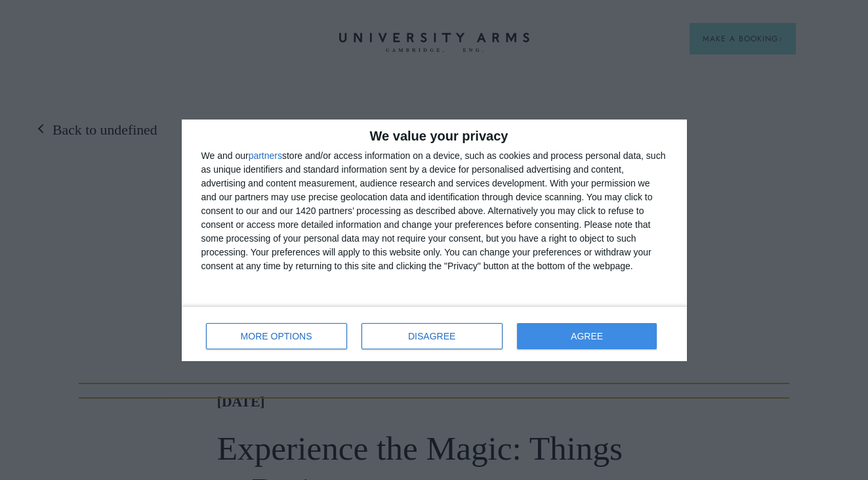 The image size is (868, 480). What do you see at coordinates (432, 336) in the screenshot?
I see `span: DISAGREE` at bounding box center [432, 336].